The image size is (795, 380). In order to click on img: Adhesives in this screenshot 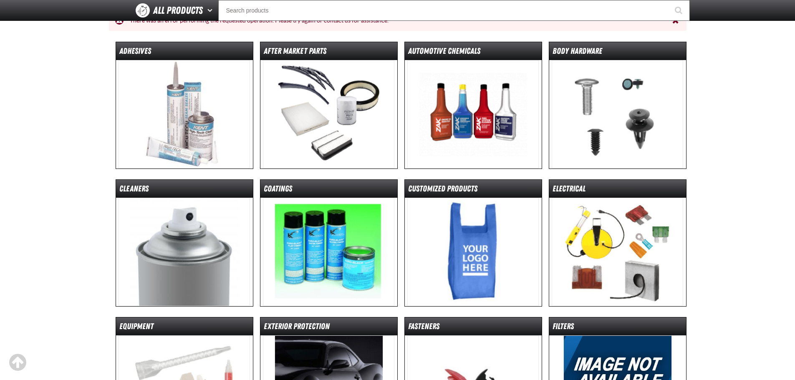, I will do `click(184, 114)`.